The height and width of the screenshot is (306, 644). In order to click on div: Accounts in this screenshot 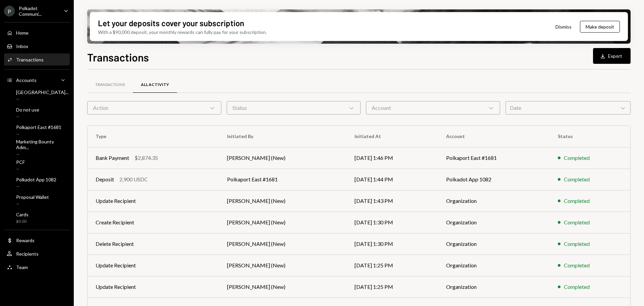, I will do `click(26, 80)`.